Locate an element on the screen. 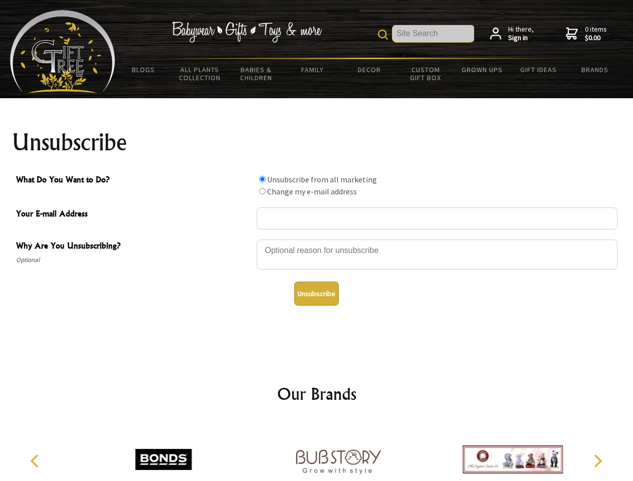 This screenshot has height=481, width=633. a: Babies & Children is located at coordinates (256, 74).